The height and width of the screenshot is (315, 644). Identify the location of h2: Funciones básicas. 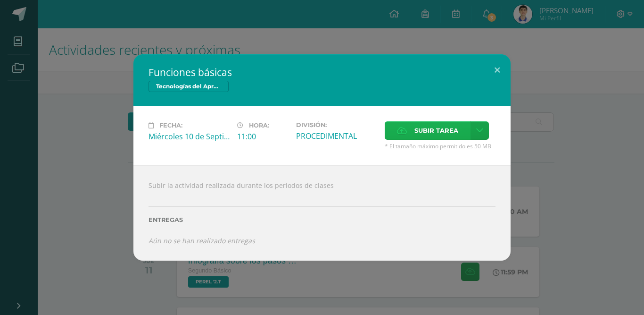
(322, 72).